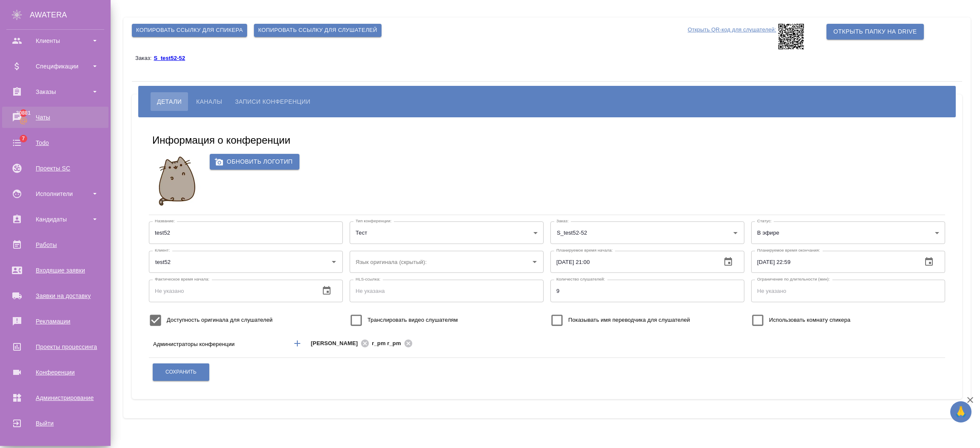  Describe the element at coordinates (55, 168) in the screenshot. I see `a: Проекты SC` at that location.